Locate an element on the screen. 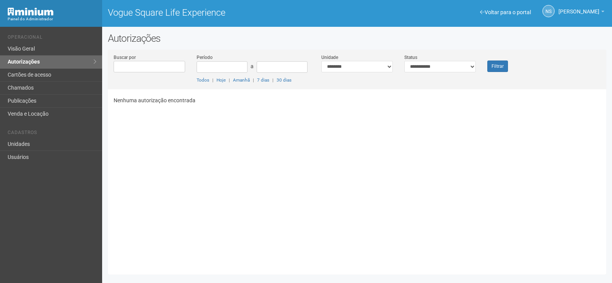 This screenshot has width=612, height=283. label: Unidade is located at coordinates (330, 57).